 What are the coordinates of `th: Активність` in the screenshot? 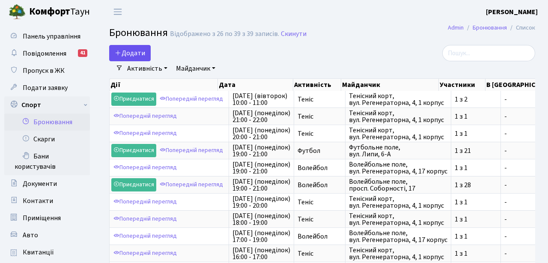 It's located at (317, 85).